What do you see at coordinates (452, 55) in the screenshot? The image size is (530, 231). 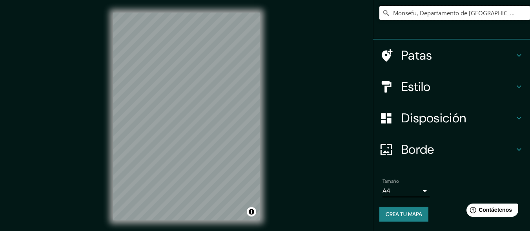 I see `div: Patas` at bounding box center [452, 55].